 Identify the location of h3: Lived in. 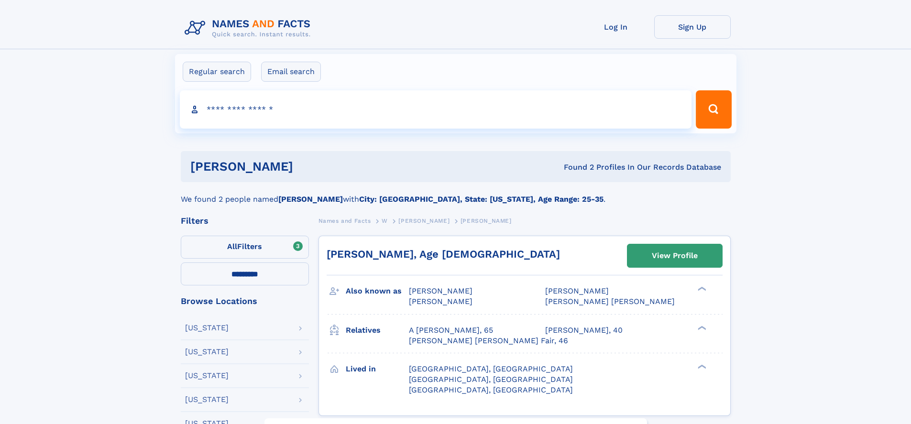
(377, 369).